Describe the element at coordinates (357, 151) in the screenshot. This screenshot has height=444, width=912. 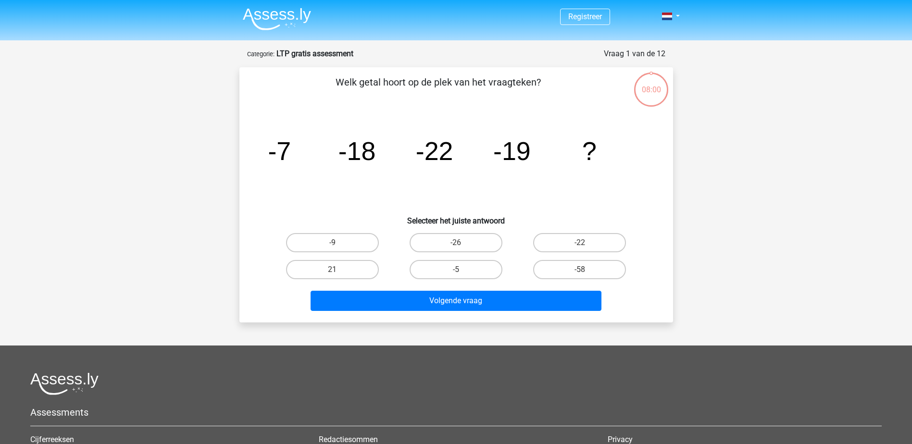
I see `tspan: -18` at that location.